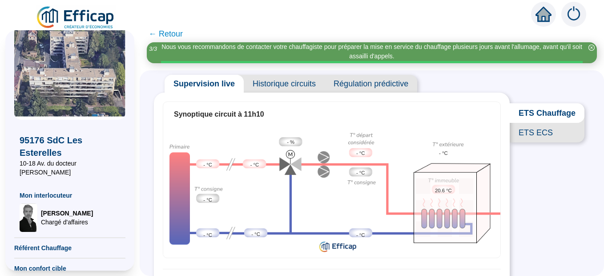  I want to click on div: Synoptique, so click(332, 190).